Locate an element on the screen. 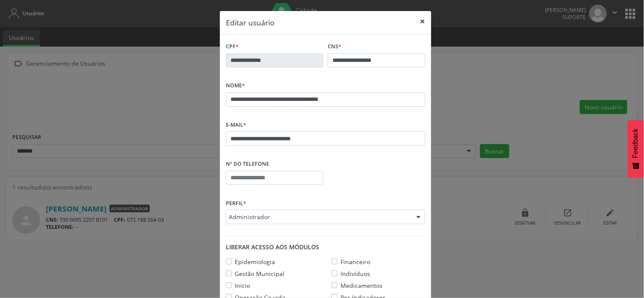  label: Epidemiologia is located at coordinates (255, 262).